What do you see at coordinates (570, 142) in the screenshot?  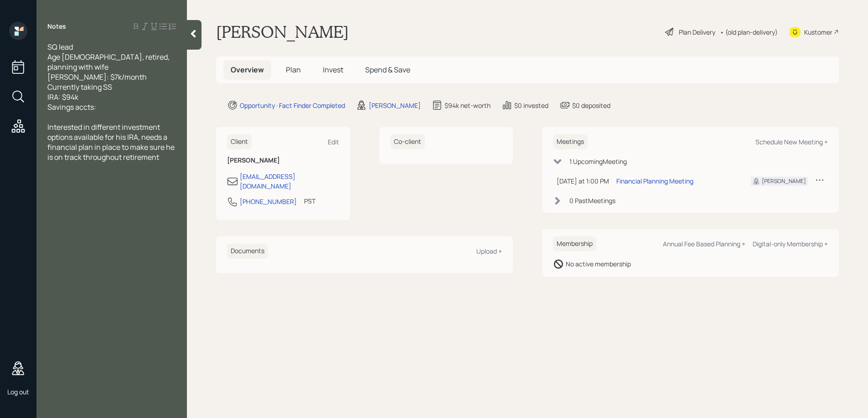 I see `h6: Meetings` at bounding box center [570, 142].